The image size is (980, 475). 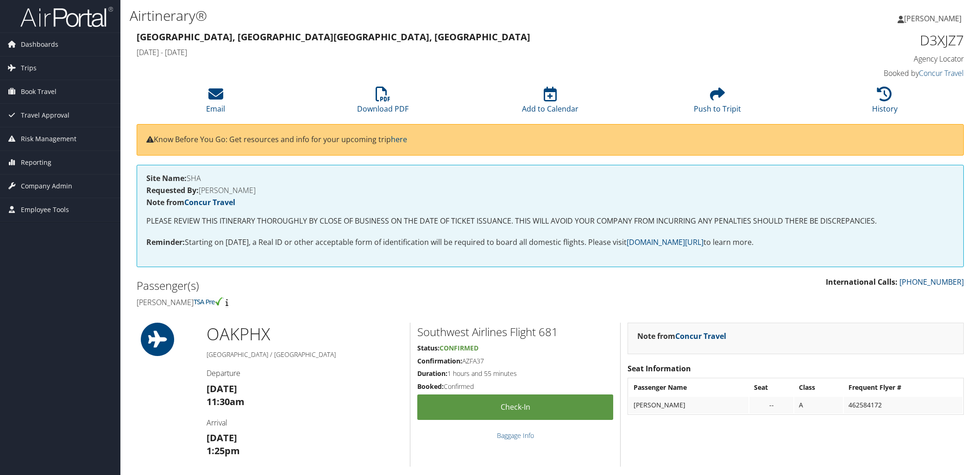 What do you see at coordinates (516, 436) in the screenshot?
I see `a: Baggage Info` at bounding box center [516, 436].